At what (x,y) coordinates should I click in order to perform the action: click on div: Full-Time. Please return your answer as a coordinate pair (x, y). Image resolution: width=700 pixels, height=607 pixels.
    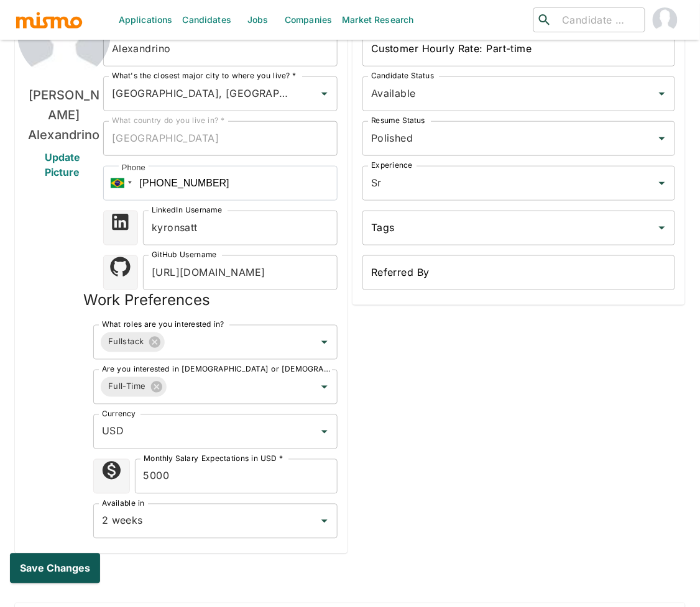
    Looking at the image, I should click on (133, 387).